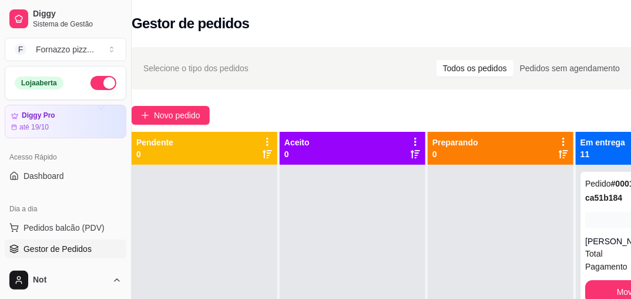 This screenshot has height=299, width=631. Describe the element at coordinates (34, 127) in the screenshot. I see `article: até 19/10` at that location.